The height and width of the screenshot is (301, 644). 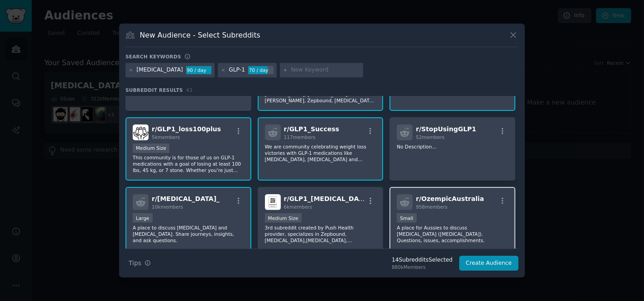 What do you see at coordinates (432, 207) in the screenshot?
I see `span: 958 members` at bounding box center [432, 207].